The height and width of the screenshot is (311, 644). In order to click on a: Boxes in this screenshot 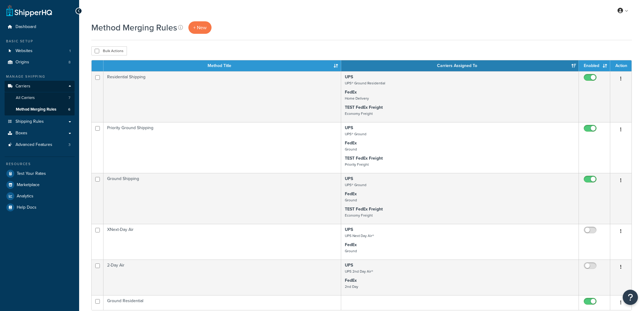, I will do `click(39, 133)`.